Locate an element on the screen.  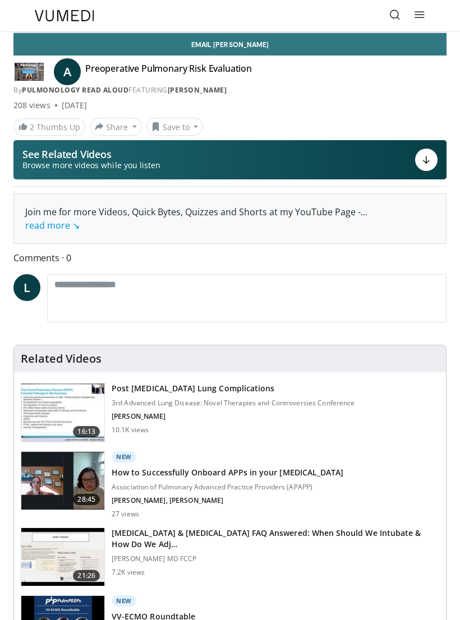
p: Association of Pulmonary Advanced Practice Providers (APAPP) is located at coordinates (227, 487).